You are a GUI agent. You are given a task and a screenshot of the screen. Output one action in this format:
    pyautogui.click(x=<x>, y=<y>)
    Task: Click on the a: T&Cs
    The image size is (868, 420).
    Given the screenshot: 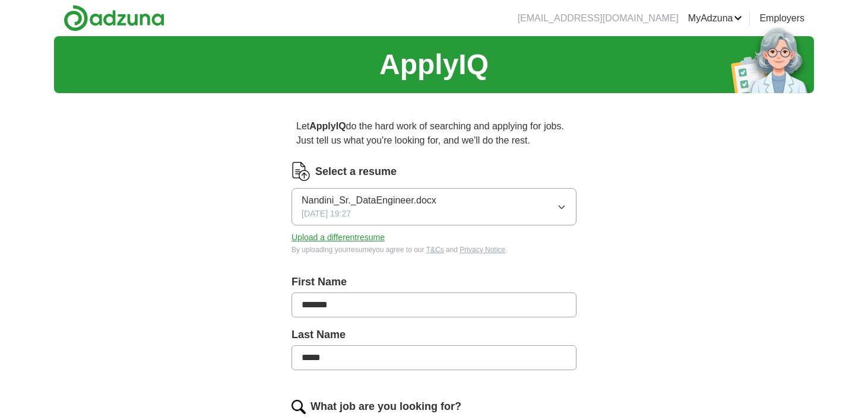 What is the action you would take?
    pyautogui.click(x=435, y=249)
    